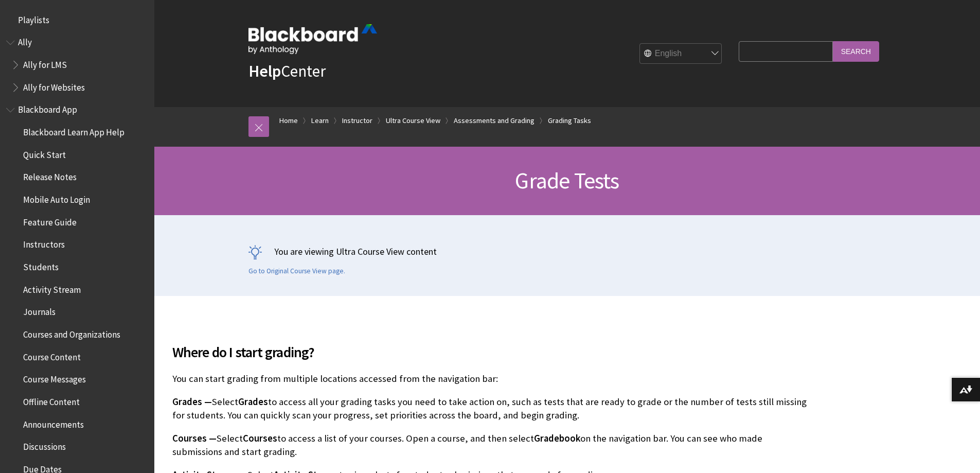  I want to click on nav: Book outline for Anthology Ally Help, so click(77, 65).